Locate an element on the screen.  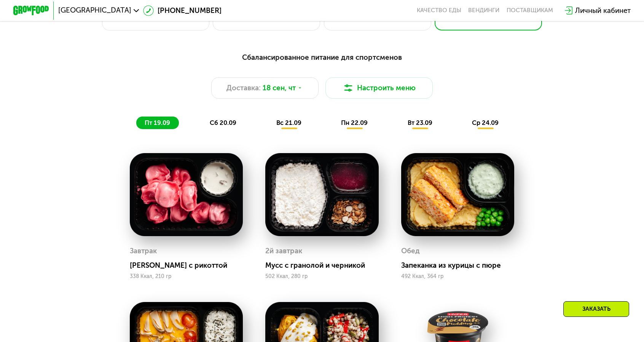
div: 492 Ккал, 364 гр is located at coordinates (458, 276).